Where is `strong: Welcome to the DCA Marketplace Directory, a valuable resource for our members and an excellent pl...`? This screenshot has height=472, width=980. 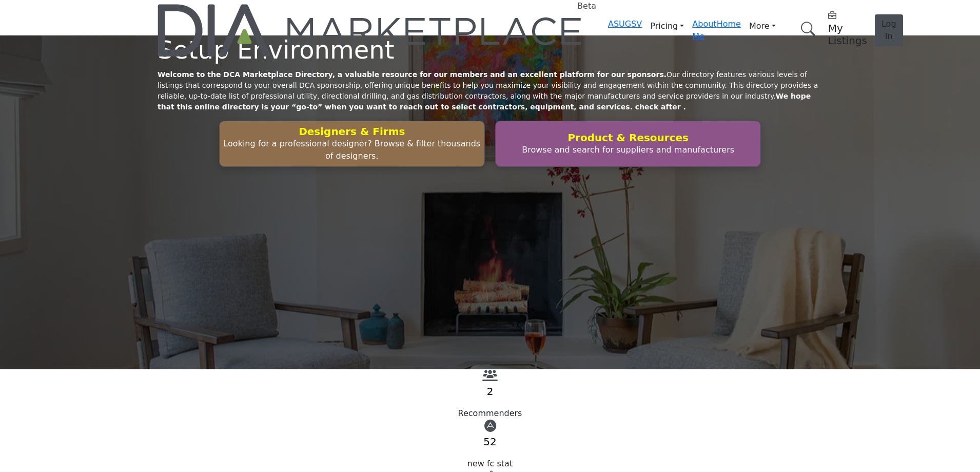
strong: Welcome to the DCA Marketplace Directory, a valuable resource for our members and an excellent pl... is located at coordinates (412, 74).